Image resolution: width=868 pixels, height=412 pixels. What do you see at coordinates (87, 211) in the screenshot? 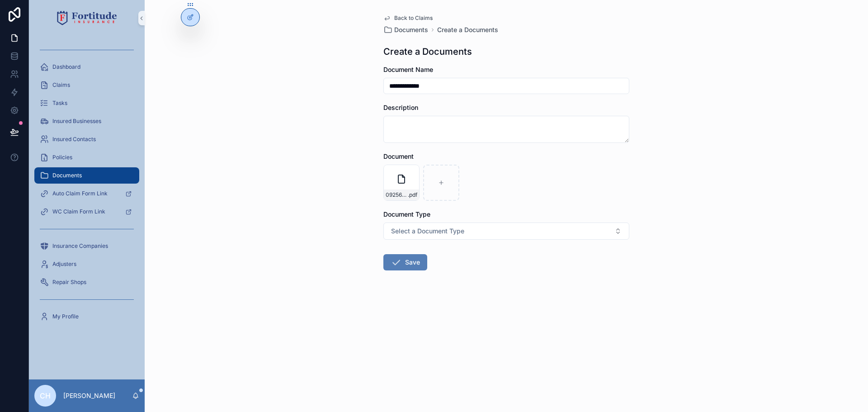
I see `a: WC Claim Form Link` at bounding box center [87, 211].